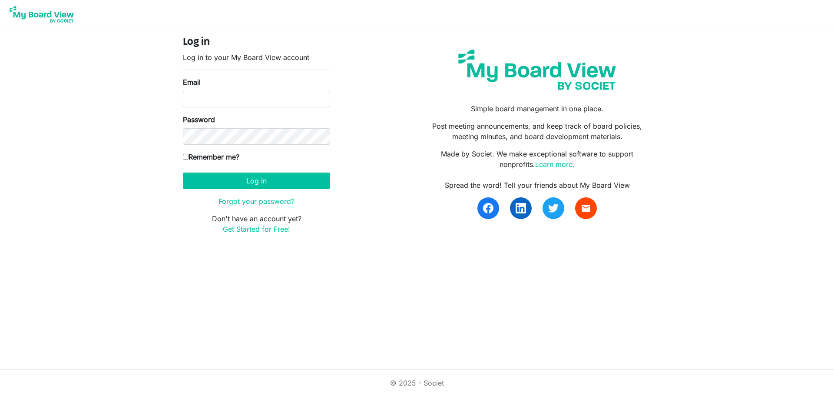 This screenshot has height=396, width=834. Describe the element at coordinates (256, 229) in the screenshot. I see `a: Get Started for Free!` at that location.